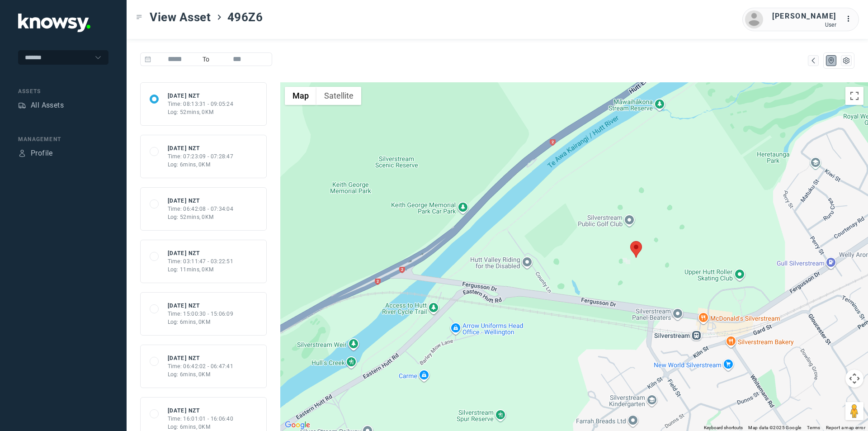 This screenshot has width=868, height=431. What do you see at coordinates (854, 411) in the screenshot?
I see `button: Drag Pegman onto the map to open Street View` at bounding box center [854, 411].